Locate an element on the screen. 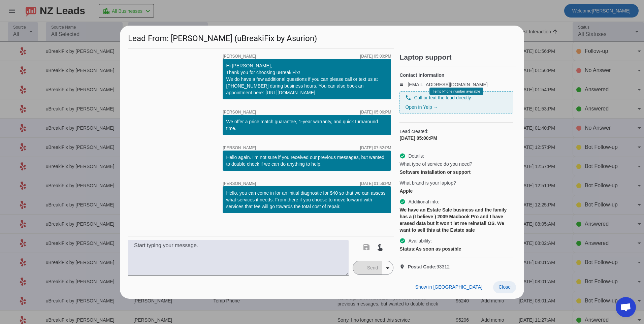  h4: Contact information is located at coordinates (456, 75).